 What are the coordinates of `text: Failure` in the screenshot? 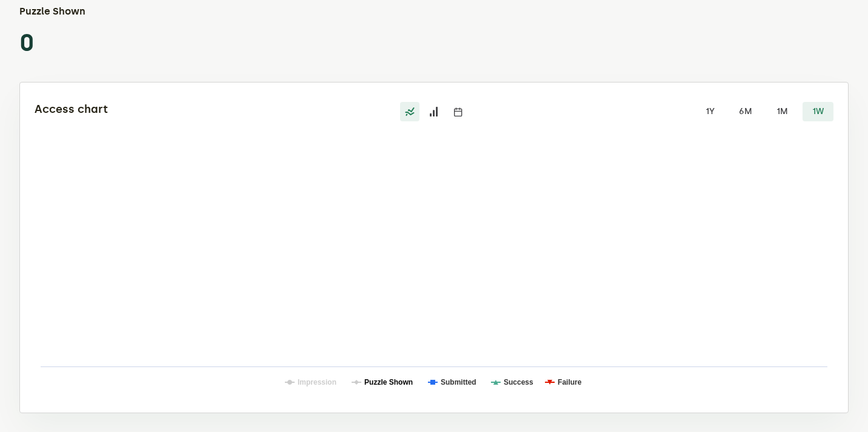 It's located at (570, 383).